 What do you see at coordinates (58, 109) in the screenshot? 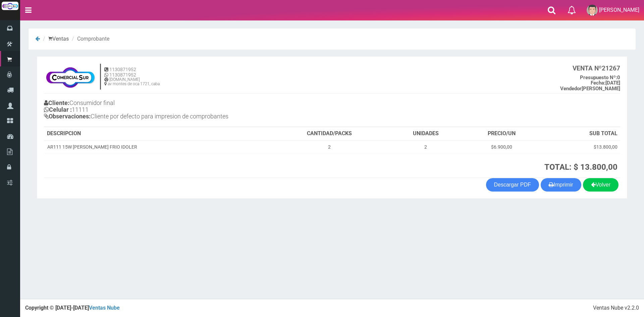
I see `b: Celular :` at bounding box center [58, 109].